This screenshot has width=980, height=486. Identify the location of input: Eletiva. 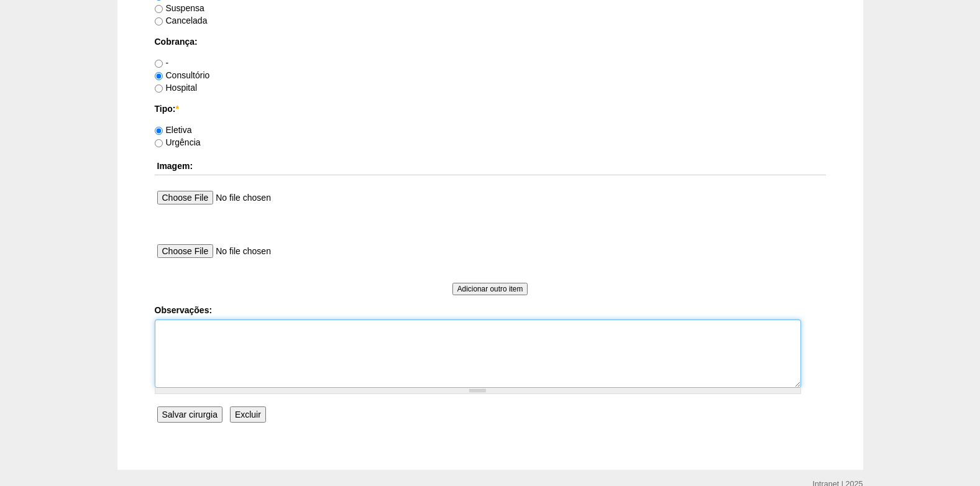
(158, 131).